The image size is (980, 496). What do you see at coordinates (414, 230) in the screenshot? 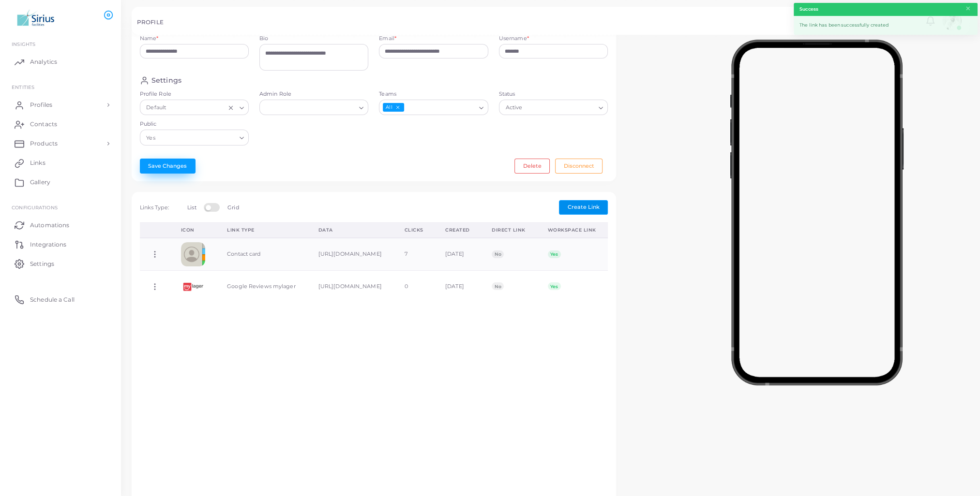
I see `div: Clicks` at bounding box center [414, 230].